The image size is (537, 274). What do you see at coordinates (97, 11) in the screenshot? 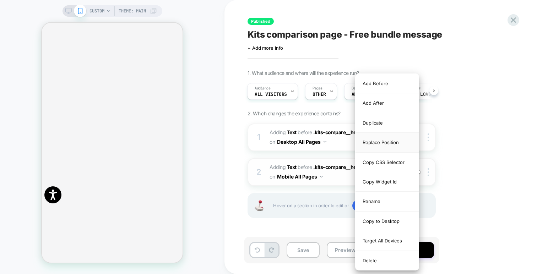
I see `span: CUSTOM` at bounding box center [97, 11].